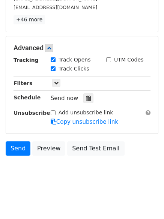 The image size is (164, 219). I want to click on a: Send Test Email, so click(96, 149).